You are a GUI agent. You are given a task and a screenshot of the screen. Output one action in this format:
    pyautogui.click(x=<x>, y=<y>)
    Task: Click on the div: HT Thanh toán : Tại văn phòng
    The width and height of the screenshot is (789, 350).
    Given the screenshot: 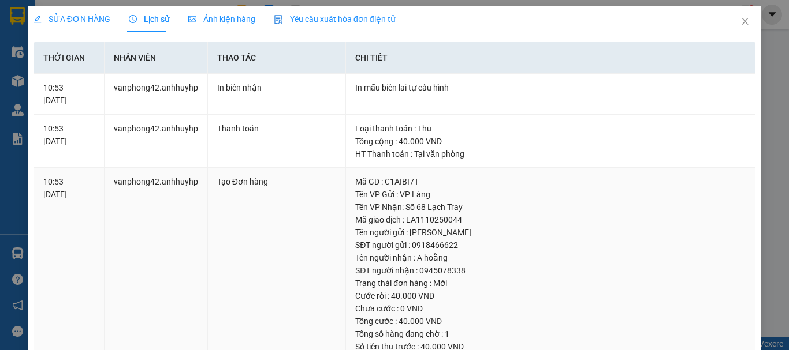 What is the action you would take?
    pyautogui.click(x=550, y=154)
    